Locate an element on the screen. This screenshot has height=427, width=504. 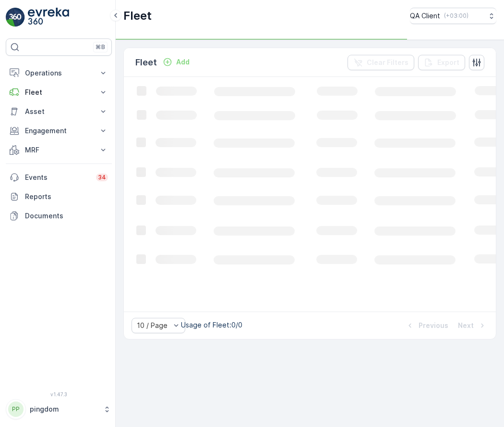
button: Export is located at coordinates (442, 63).